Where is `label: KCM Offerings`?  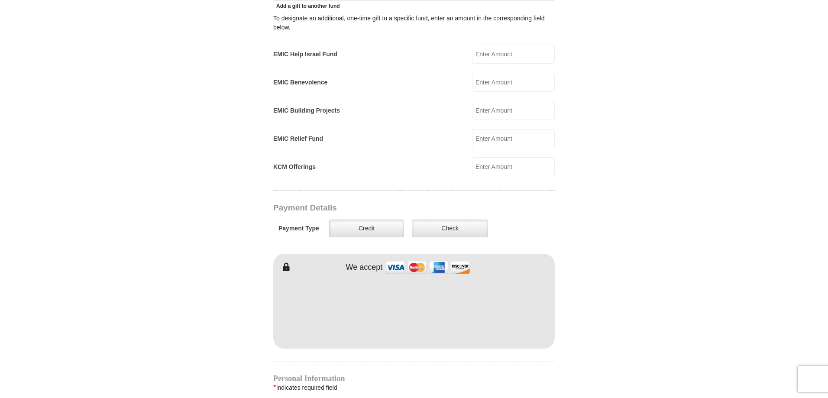
label: KCM Offerings is located at coordinates (294, 167).